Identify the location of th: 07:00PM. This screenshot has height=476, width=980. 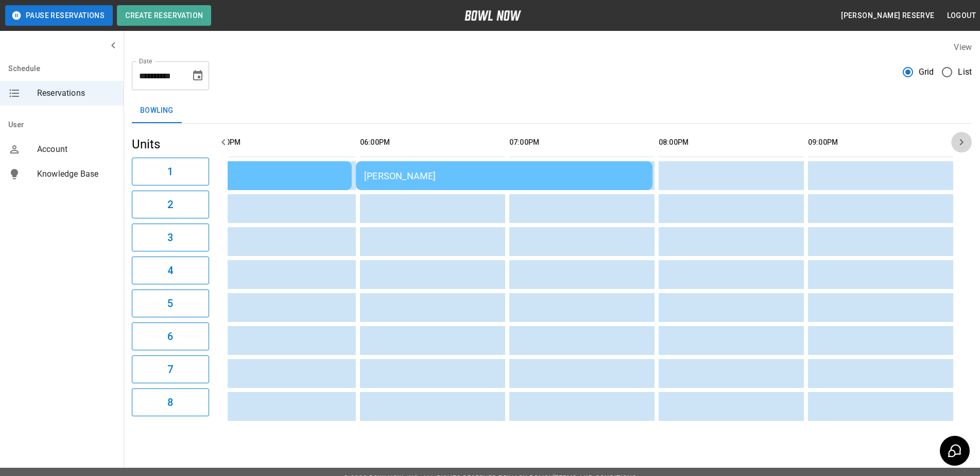
(582, 142).